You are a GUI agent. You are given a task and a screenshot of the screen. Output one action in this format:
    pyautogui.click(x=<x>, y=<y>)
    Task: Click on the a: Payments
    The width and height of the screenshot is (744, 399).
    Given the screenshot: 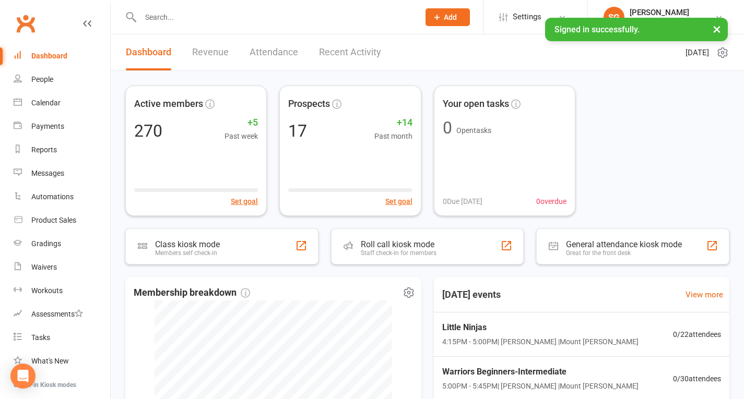 What is the action you would take?
    pyautogui.click(x=62, y=126)
    